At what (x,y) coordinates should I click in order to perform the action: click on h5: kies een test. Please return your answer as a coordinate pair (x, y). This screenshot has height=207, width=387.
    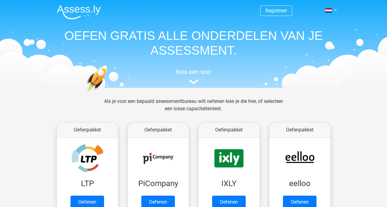
    Looking at the image, I should click on (194, 72).